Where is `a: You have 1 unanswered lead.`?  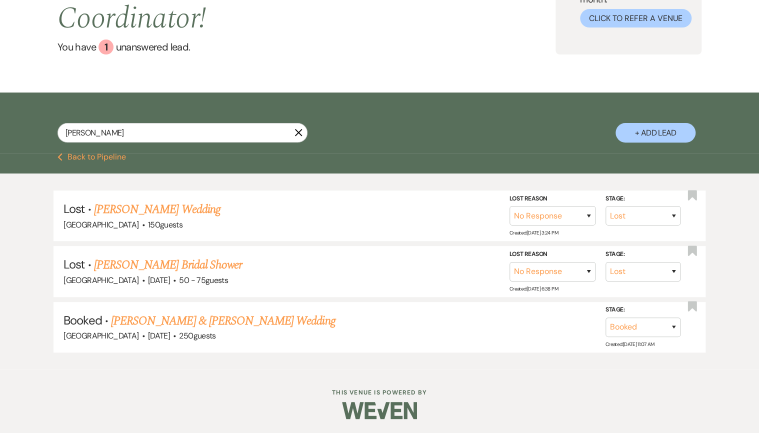 a: You have 1 unanswered lead. is located at coordinates (306, 47).